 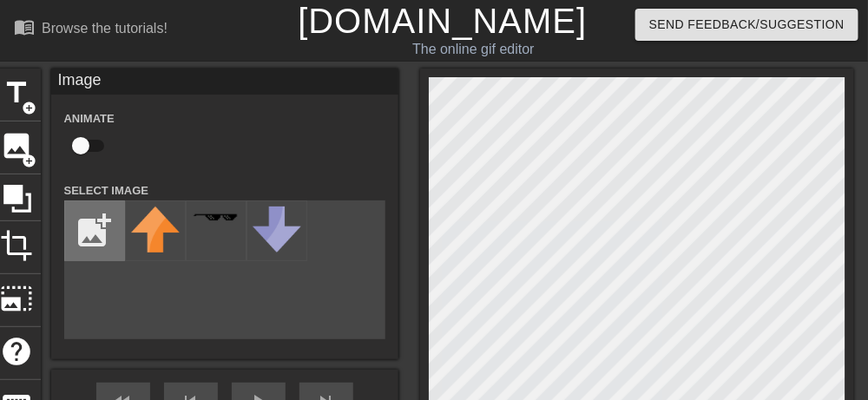 I want to click on span: crop, so click(x=17, y=246).